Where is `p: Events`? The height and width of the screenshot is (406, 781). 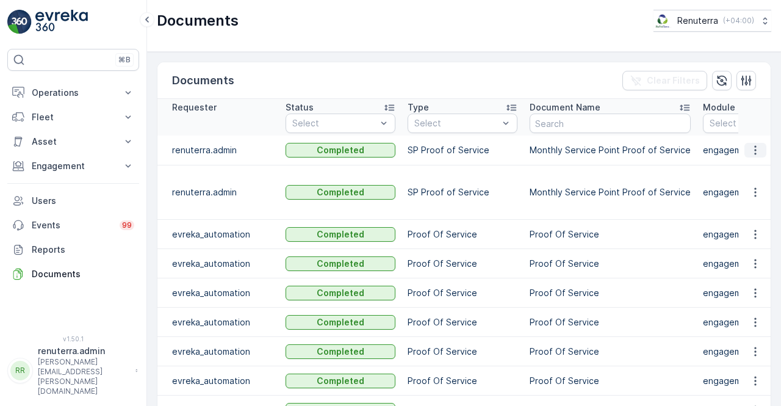
p: Events is located at coordinates (72, 225).